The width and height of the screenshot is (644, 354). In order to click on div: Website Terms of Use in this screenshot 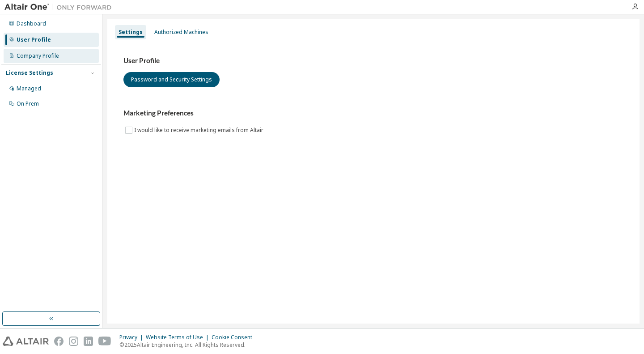, I will do `click(178, 337)`.